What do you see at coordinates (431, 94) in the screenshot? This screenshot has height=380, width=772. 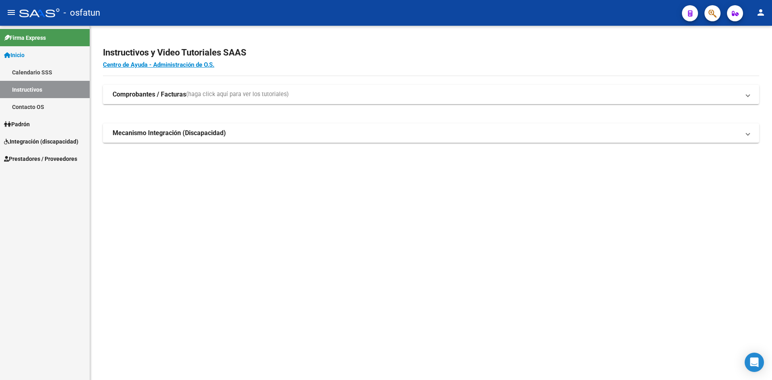 I see `mat-expansion-panel-header: Comprobantes / Facturas(haga click aquí para ver los tutoriales)` at bounding box center [431, 94].